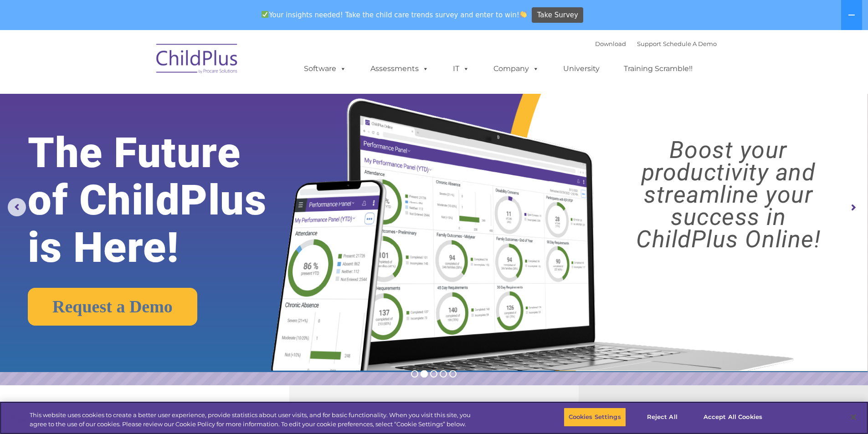 This screenshot has width=868, height=434. I want to click on a: Company, so click(516, 69).